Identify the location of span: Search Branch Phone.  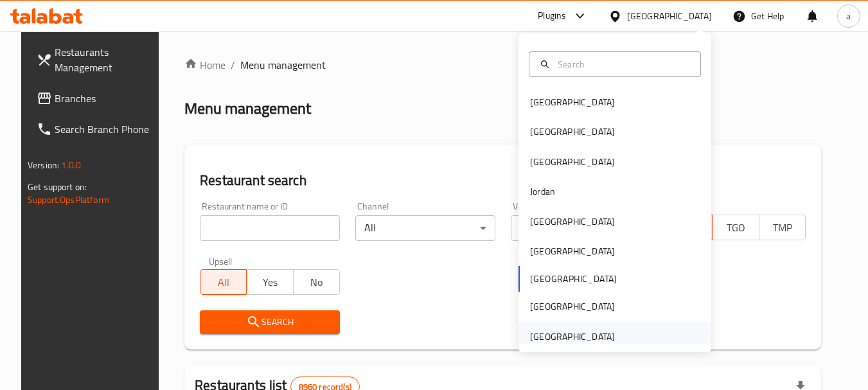
(106, 129).